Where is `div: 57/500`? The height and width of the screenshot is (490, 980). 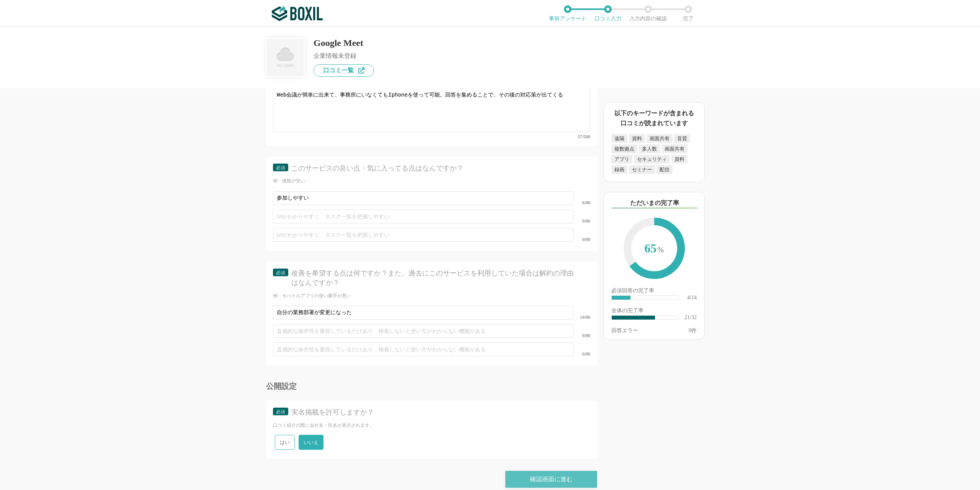
div: 57/500 is located at coordinates (432, 136).